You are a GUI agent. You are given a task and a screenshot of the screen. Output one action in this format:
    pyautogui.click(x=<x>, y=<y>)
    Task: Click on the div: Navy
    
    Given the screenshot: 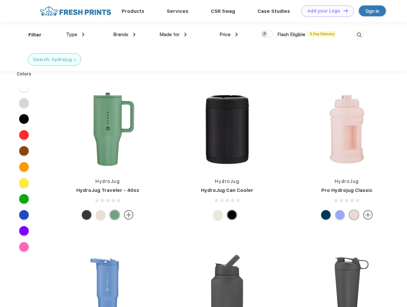 What is the action you would take?
    pyautogui.click(x=326, y=215)
    